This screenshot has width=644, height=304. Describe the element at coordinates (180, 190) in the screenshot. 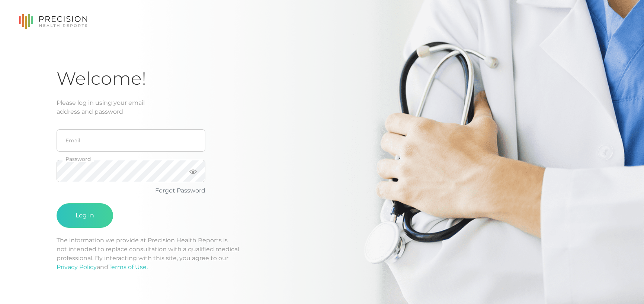

I see `a: Forgot Password` at that location.